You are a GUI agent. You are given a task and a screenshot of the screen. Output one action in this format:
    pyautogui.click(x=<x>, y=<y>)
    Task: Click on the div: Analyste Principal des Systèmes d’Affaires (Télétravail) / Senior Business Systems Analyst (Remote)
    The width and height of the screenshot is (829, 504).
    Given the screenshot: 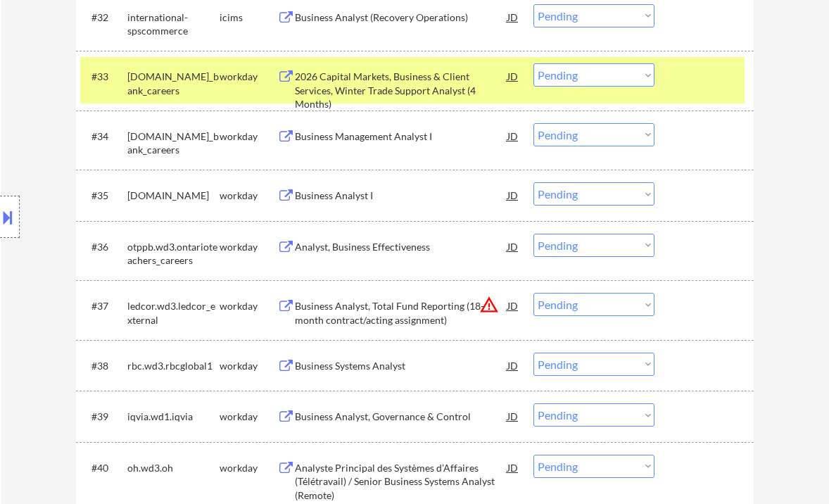 What is the action you would take?
    pyautogui.click(x=401, y=482)
    